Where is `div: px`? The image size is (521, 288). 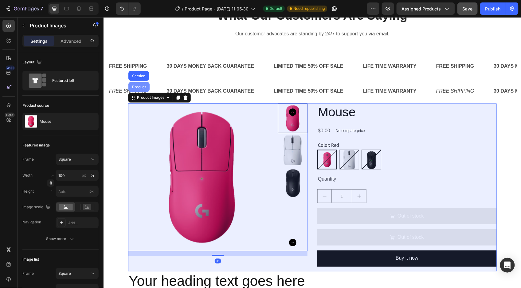
div: px is located at coordinates (84, 175).